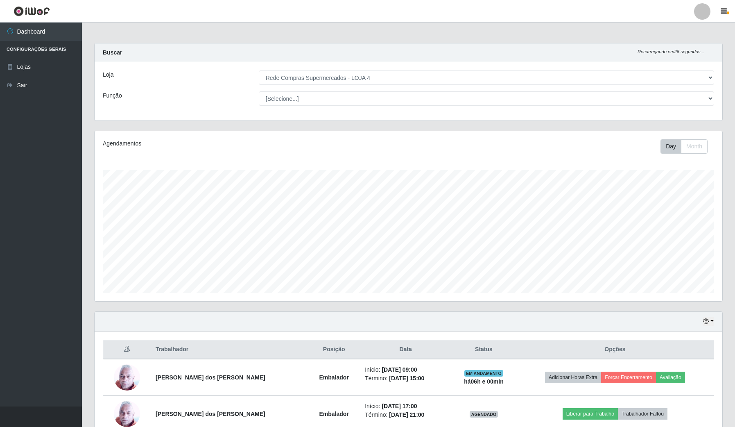 Image resolution: width=735 pixels, height=427 pixels. What do you see at coordinates (615, 349) in the screenshot?
I see `th: Opções` at bounding box center [615, 349].